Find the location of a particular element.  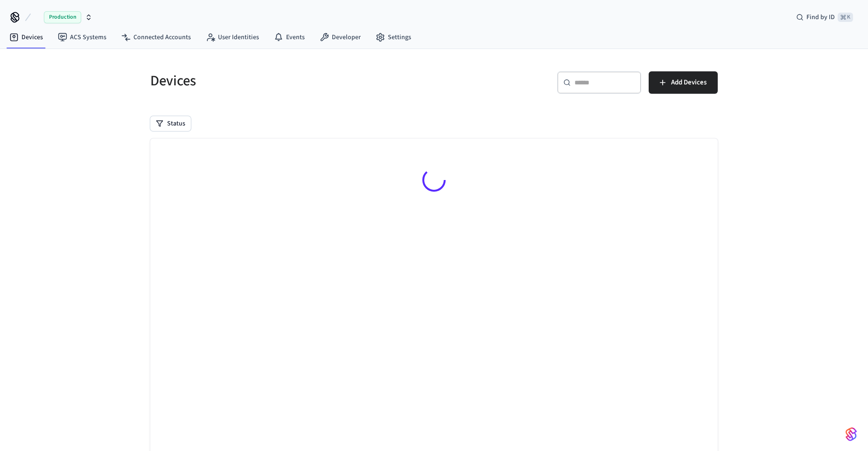

button: Add Devices is located at coordinates (683, 82).